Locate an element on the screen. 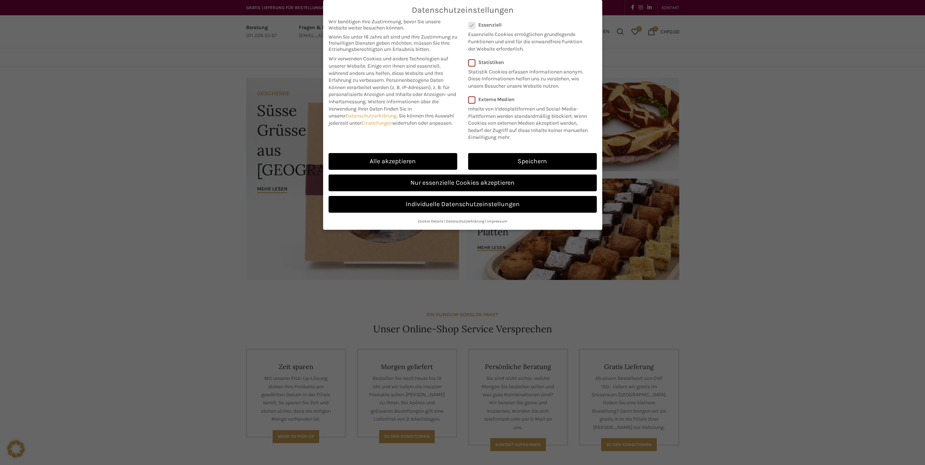 The width and height of the screenshot is (925, 465). span: Wir benötigen Ihre Zustimmung, bevor Sie unsere Website weiter besuchen können. is located at coordinates (393, 25).